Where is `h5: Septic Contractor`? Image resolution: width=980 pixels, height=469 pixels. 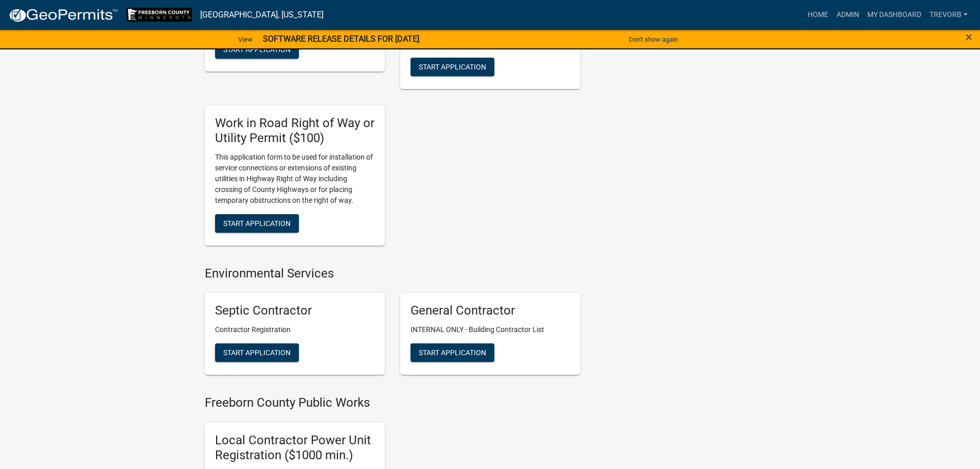
h5: Septic Contractor is located at coordinates (295, 310).